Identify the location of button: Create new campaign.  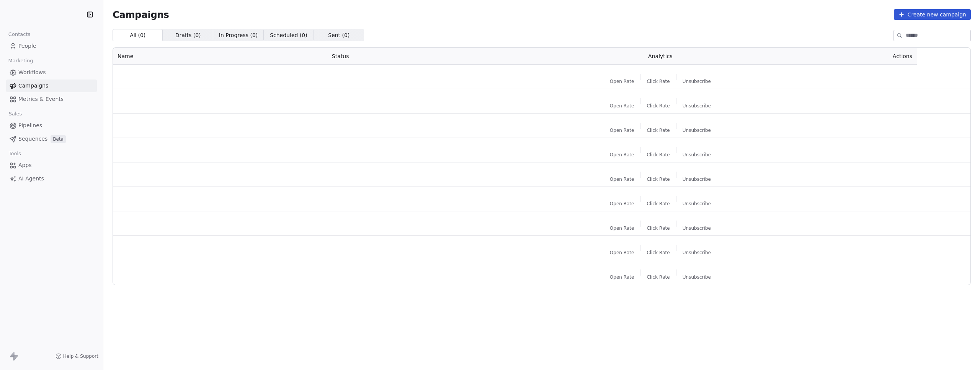
(932, 14).